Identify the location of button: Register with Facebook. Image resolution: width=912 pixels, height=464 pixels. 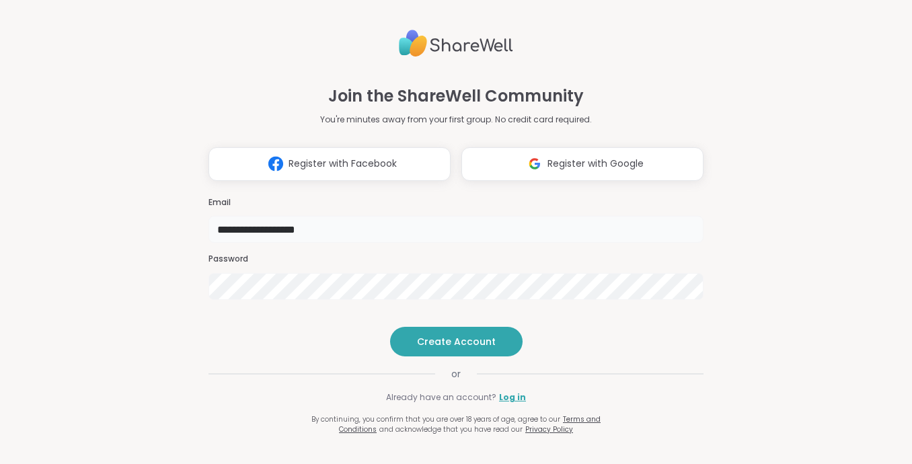
(330, 164).